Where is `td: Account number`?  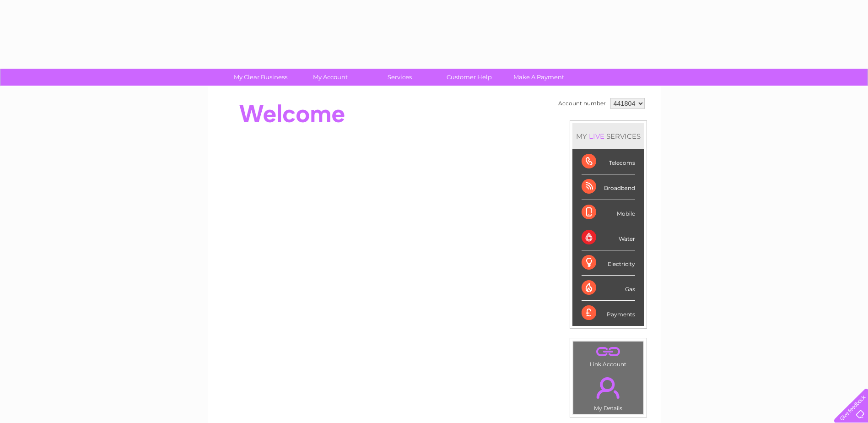
td: Account number is located at coordinates (582, 103).